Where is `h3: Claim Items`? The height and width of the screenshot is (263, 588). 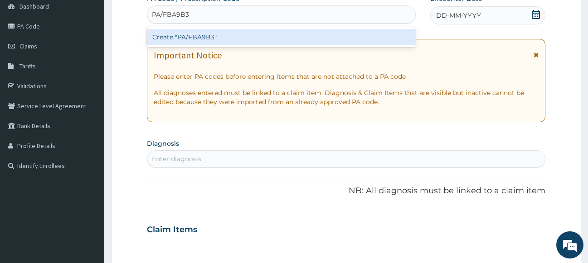 h3: Claim Items is located at coordinates (172, 230).